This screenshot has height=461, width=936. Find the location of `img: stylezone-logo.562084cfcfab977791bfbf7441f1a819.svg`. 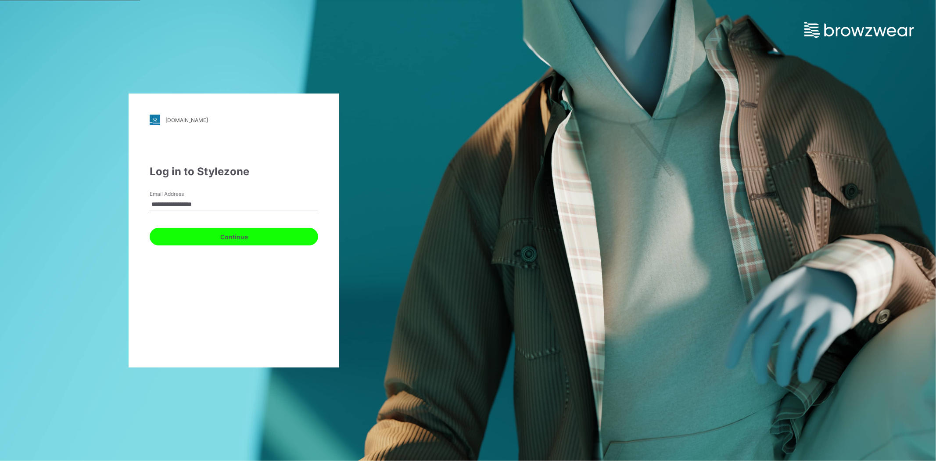

img: stylezone-logo.562084cfcfab977791bfbf7441f1a819.svg is located at coordinates (155, 120).